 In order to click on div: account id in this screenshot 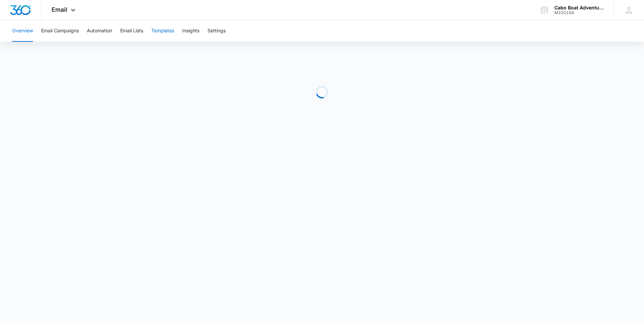, I will do `click(579, 13)`.